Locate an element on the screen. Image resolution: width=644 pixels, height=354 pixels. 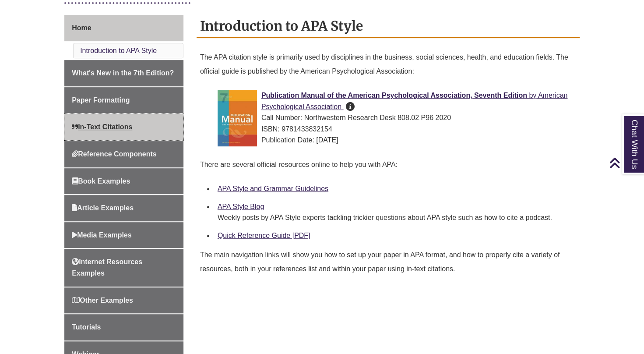
span: Article Examples is located at coordinates (103, 208).